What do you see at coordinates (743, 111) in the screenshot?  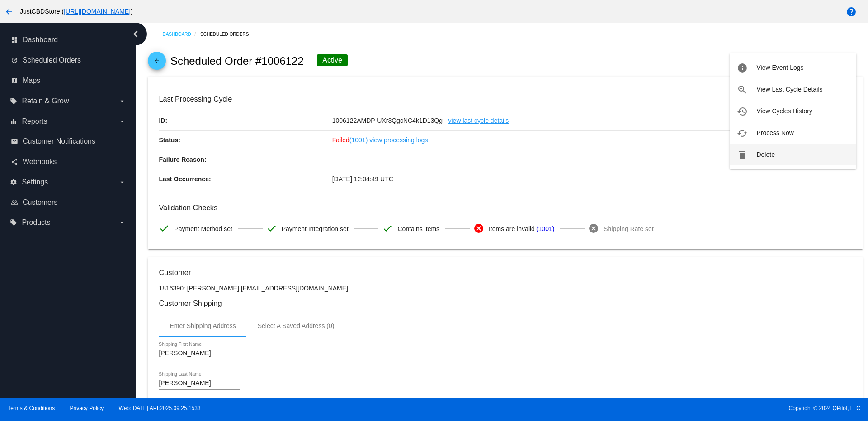 I see `mat-icon: history` at bounding box center [743, 111].